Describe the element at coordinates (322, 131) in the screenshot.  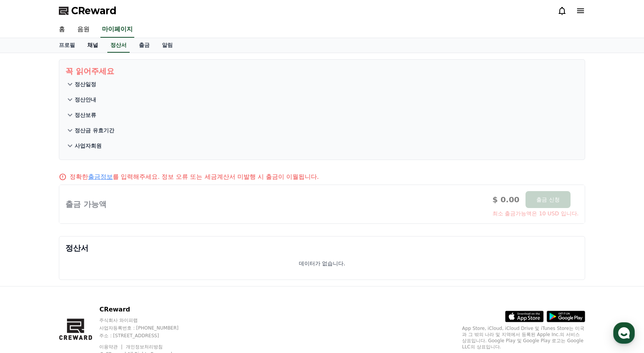
I see `button: 정산금 유효기간` at that location.